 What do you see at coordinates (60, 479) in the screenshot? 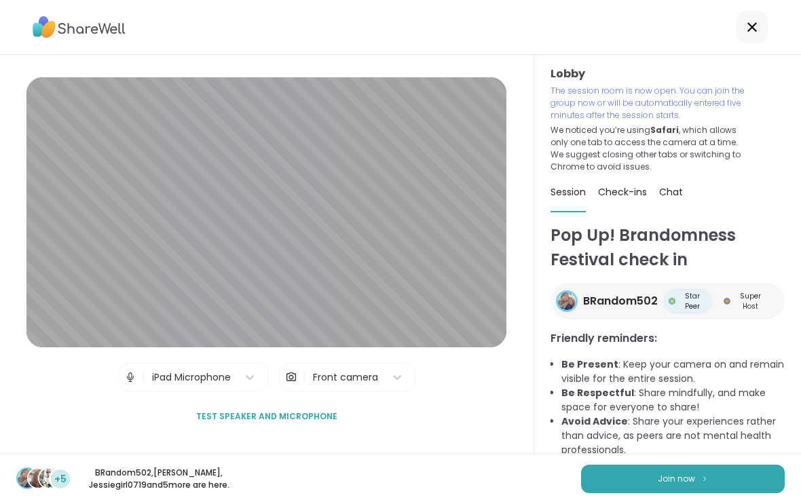
I see `span: +5` at bounding box center [60, 479].